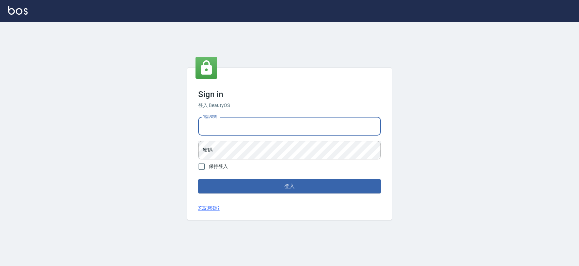 This screenshot has height=266, width=579. Describe the element at coordinates (218, 166) in the screenshot. I see `span: 保持登入` at that location.